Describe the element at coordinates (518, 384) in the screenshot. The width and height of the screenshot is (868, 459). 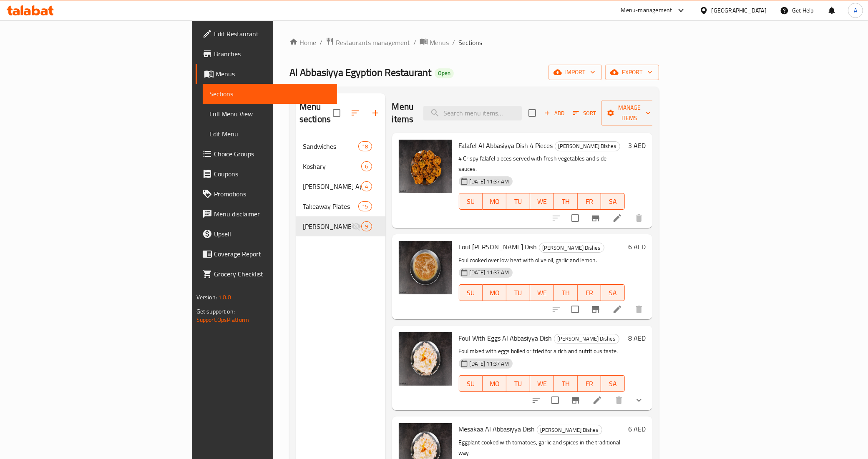
I see `button: TU` at that location.